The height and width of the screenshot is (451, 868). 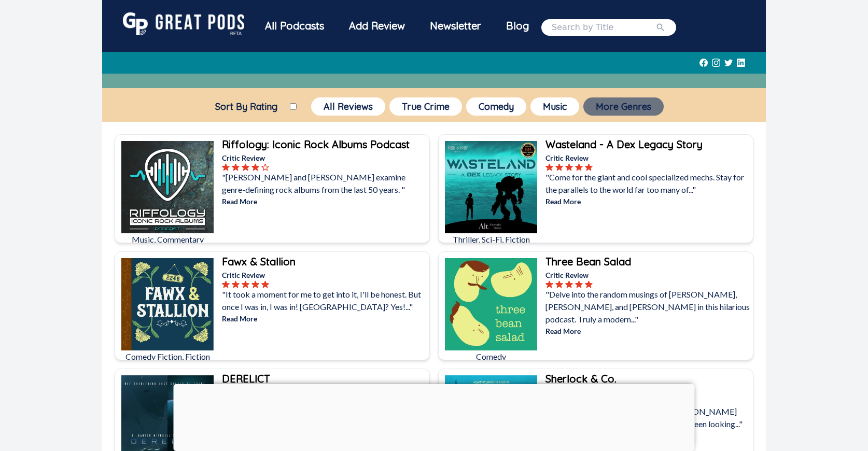 I want to click on button: Comedy, so click(x=496, y=106).